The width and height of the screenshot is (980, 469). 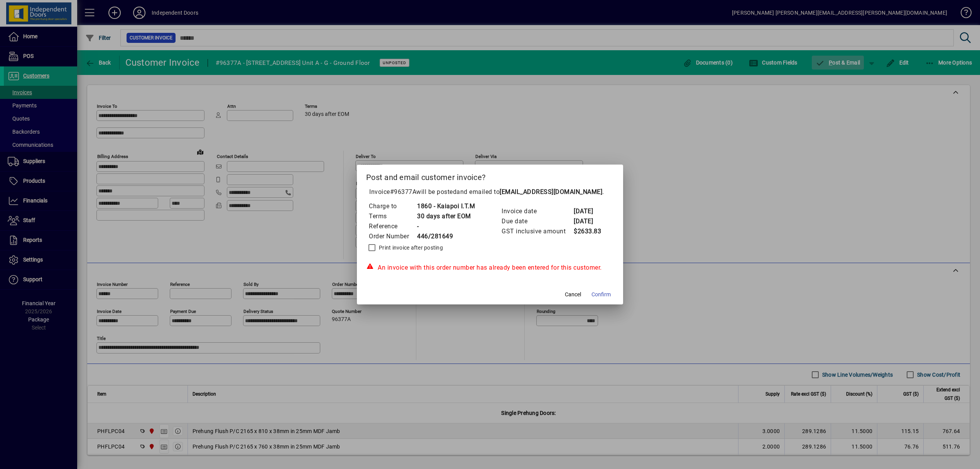 I want to click on td: Due date, so click(x=537, y=221).